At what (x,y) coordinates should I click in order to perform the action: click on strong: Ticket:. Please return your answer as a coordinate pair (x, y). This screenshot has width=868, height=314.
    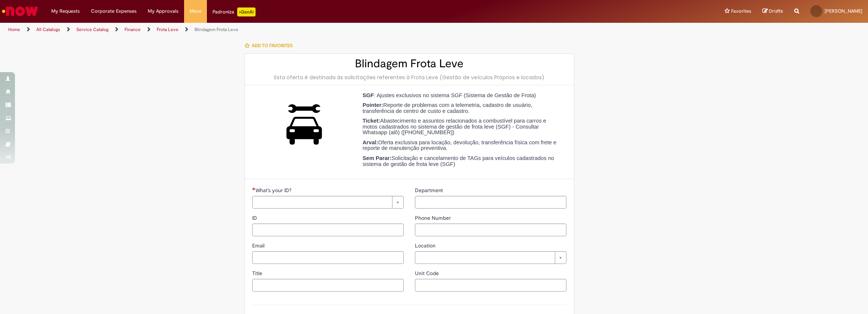
    Looking at the image, I should click on (371, 121).